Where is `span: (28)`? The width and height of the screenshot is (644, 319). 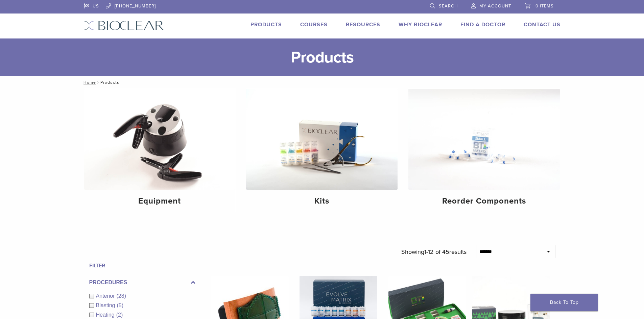
span: (28) is located at coordinates (121, 296).